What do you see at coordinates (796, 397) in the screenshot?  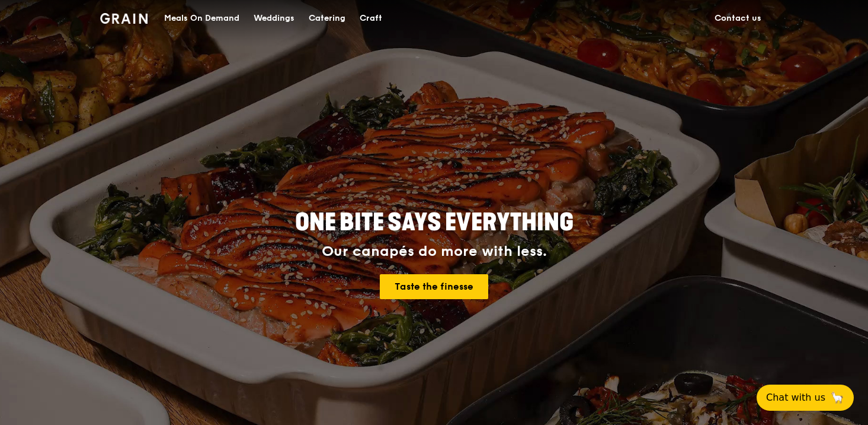 I see `span: Chat with us` at bounding box center [796, 397].